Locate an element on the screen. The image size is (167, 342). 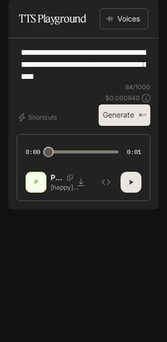
h1: TTS Playground is located at coordinates (52, 19).